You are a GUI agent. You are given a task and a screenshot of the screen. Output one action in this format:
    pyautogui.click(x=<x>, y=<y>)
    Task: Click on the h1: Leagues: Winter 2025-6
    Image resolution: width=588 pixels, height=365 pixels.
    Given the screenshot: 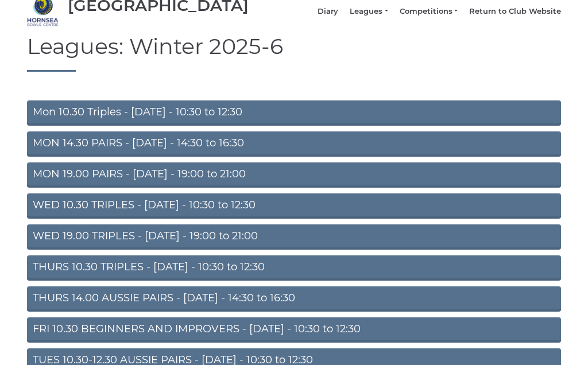 What is the action you would take?
    pyautogui.click(x=294, y=53)
    